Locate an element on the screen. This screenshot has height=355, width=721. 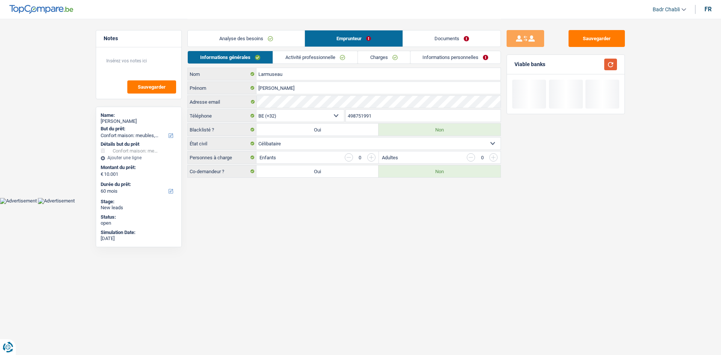
label: Personnes à charge is located at coordinates (222, 157).